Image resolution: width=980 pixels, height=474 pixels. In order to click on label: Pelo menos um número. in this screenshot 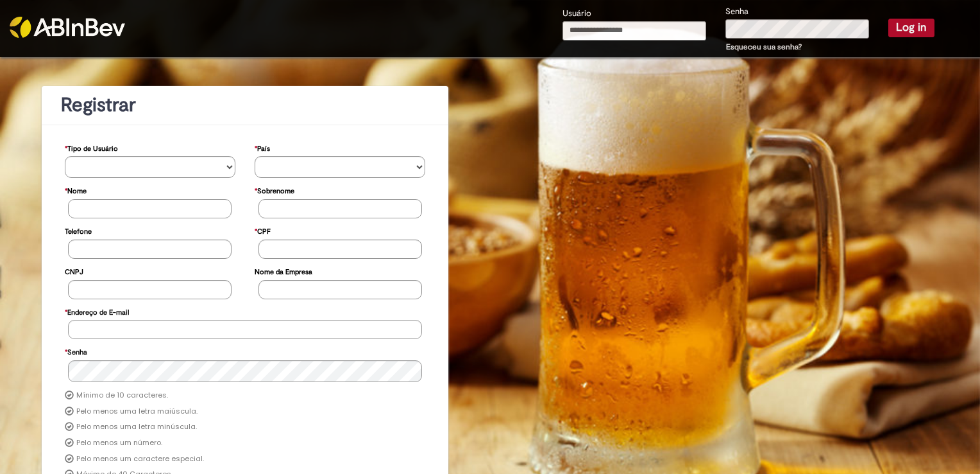, I will do `click(120, 443)`.